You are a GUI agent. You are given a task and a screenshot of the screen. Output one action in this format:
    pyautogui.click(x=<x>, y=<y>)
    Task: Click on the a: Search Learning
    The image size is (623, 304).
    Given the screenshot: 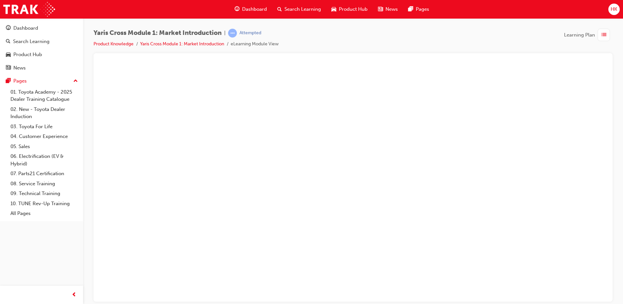 What is the action you would take?
    pyautogui.click(x=41, y=41)
    